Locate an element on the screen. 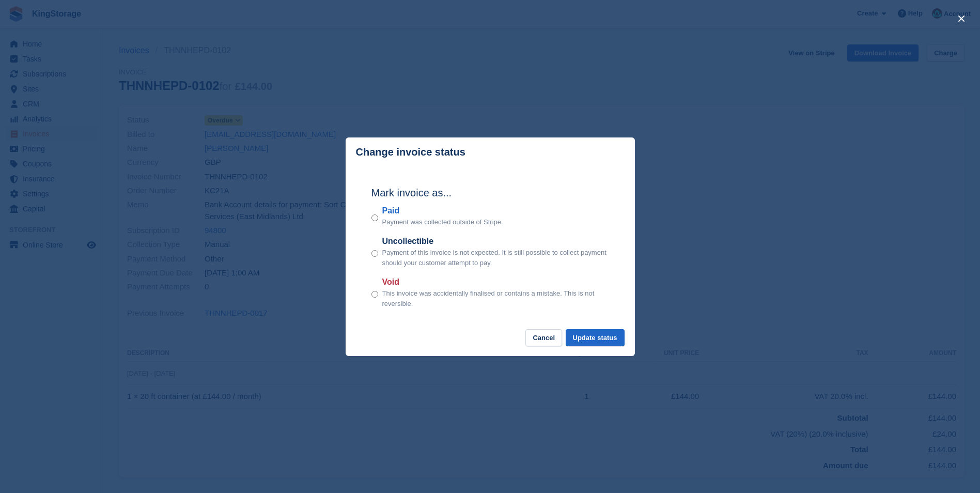  p: Payment was collected outside of Stripe. is located at coordinates (443, 222).